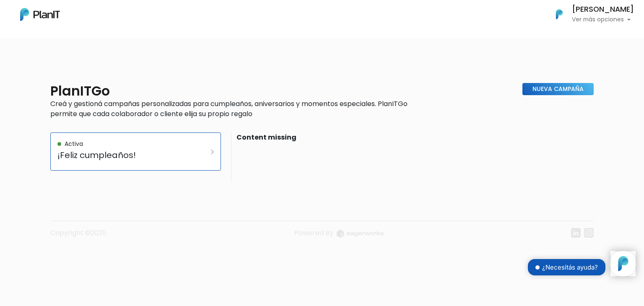  What do you see at coordinates (124, 155) in the screenshot?
I see `h5: ¡Feliz cumpleaños!` at bounding box center [124, 155].